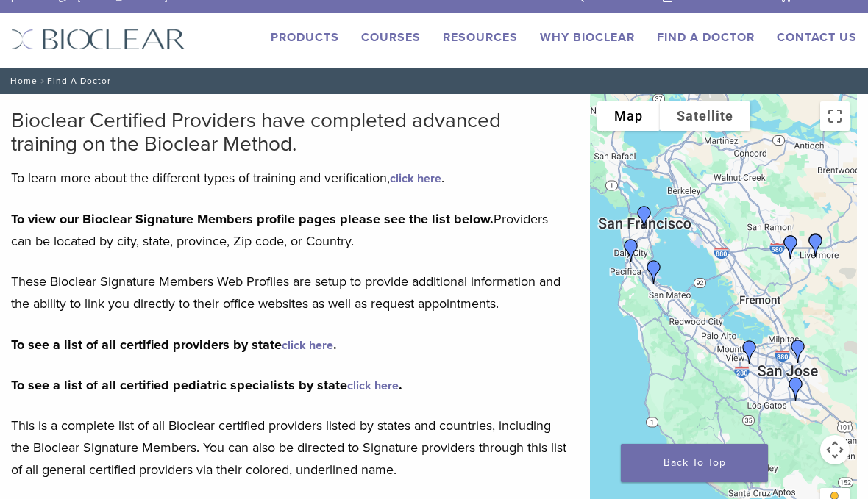  Describe the element at coordinates (587, 38) in the screenshot. I see `a: Why Bioclear` at that location.